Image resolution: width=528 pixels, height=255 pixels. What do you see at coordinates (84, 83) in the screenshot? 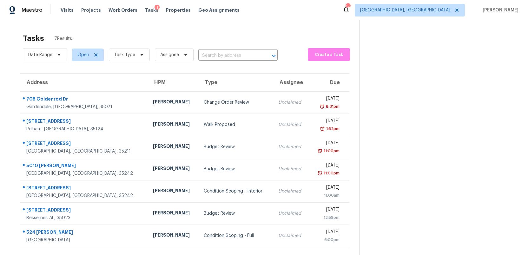
I see `th: Address` at bounding box center [84, 83].